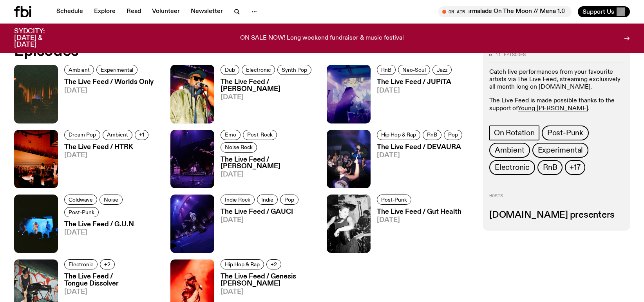 This screenshot has width=644, height=302. What do you see at coordinates (230, 135) in the screenshot?
I see `a: Emo` at bounding box center [230, 135].